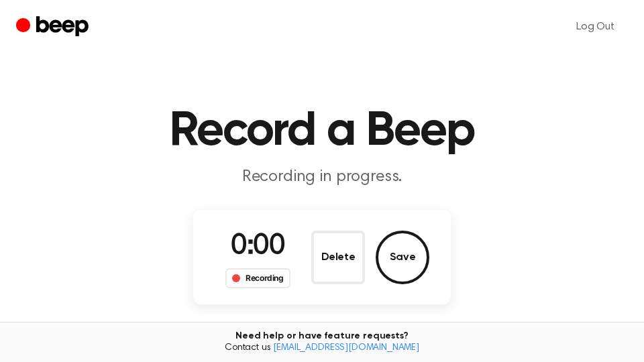 This screenshot has height=362, width=644. What do you see at coordinates (595, 27) in the screenshot?
I see `a: Log Out` at bounding box center [595, 27].